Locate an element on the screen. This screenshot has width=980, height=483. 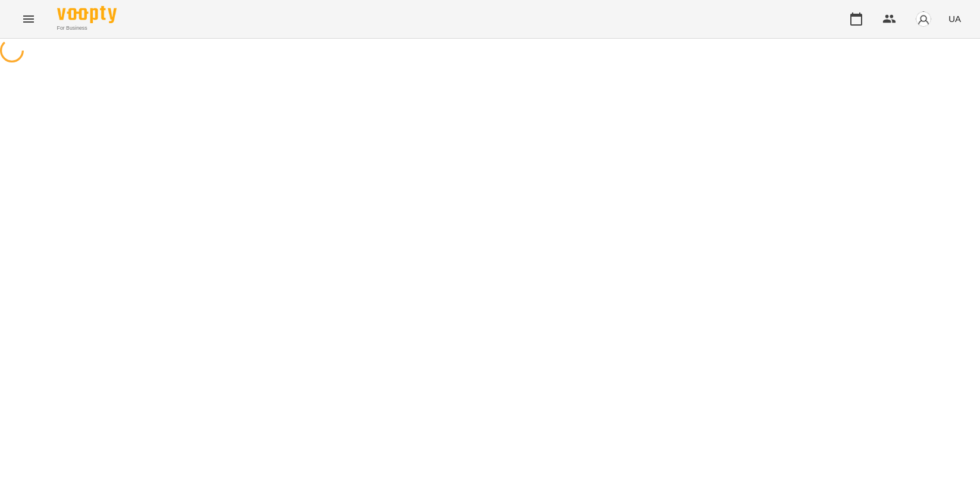
img: Voopty Logo is located at coordinates (87, 14).